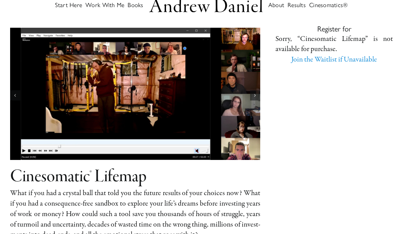  What do you see at coordinates (329, 5) in the screenshot?
I see `span: Cinesomatics®` at bounding box center [329, 5].